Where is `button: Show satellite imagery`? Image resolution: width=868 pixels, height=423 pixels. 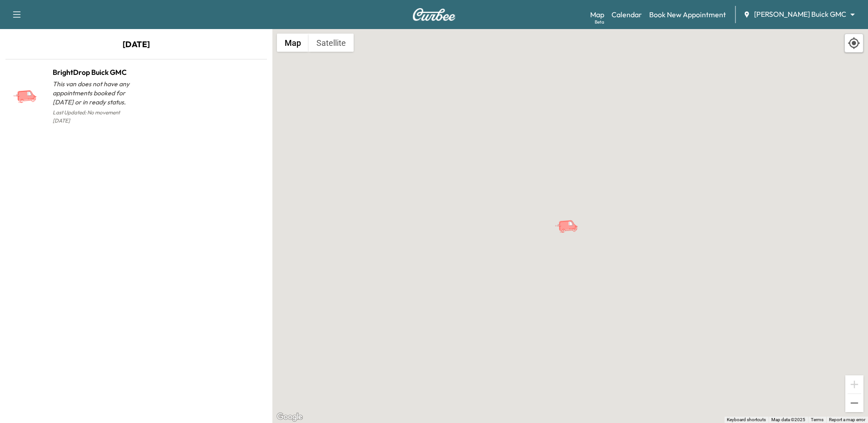
button: Show satellite imagery is located at coordinates (331, 42).